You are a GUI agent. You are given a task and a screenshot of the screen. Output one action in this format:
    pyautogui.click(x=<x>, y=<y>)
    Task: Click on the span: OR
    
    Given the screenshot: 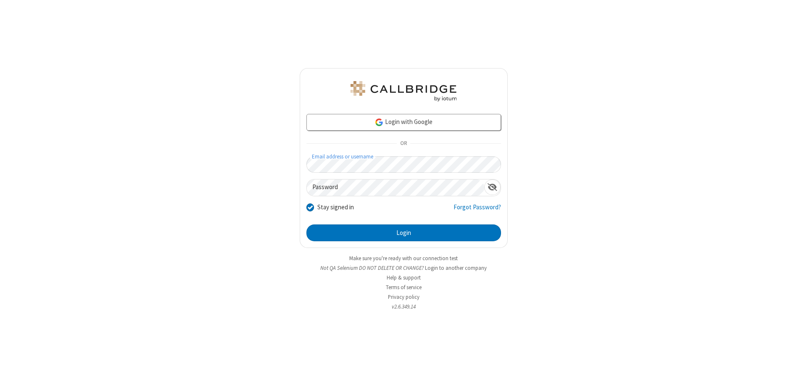 What is the action you would take?
    pyautogui.click(x=404, y=144)
    